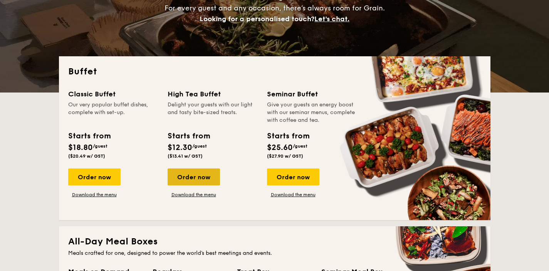 The width and height of the screenshot is (549, 271). I want to click on div: Classic Buffet, so click(113, 94).